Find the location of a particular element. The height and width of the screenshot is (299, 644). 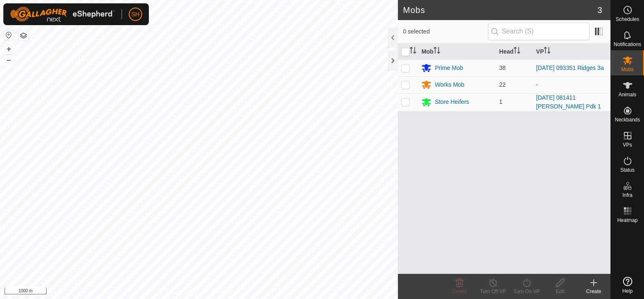

span: Animals is located at coordinates (627, 95).